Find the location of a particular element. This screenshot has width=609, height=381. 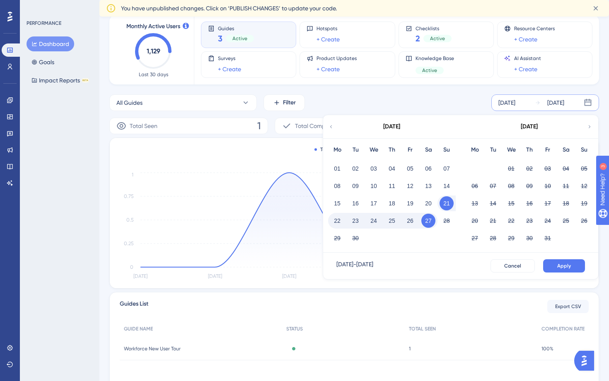

span: GUIDE NAME is located at coordinates (138, 329).